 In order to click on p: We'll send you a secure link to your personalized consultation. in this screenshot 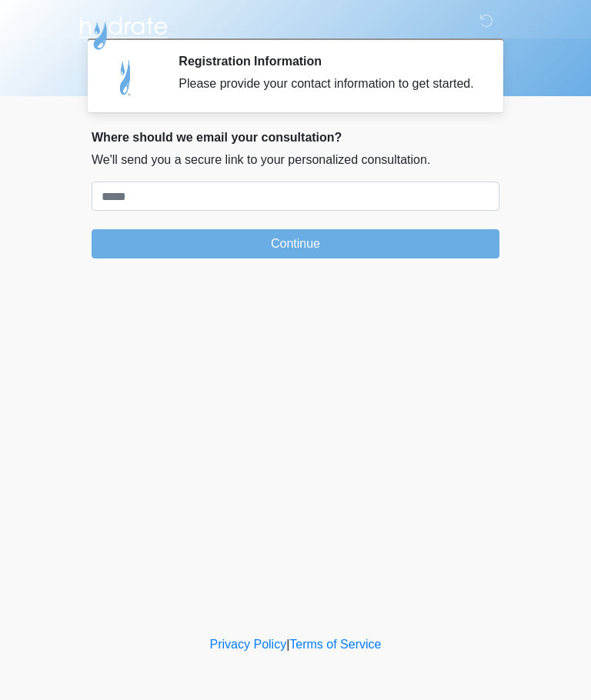, I will do `click(296, 160)`.